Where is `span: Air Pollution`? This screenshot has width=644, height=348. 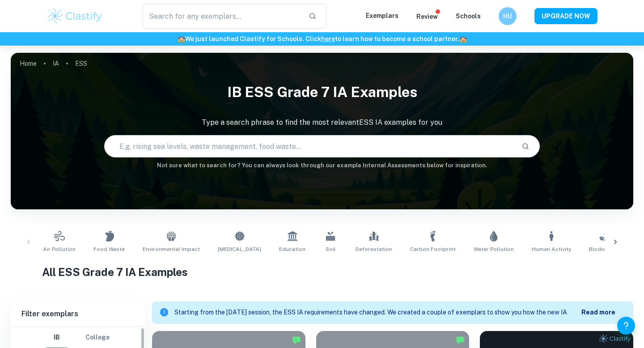 span: Air Pollution is located at coordinates (59, 249).